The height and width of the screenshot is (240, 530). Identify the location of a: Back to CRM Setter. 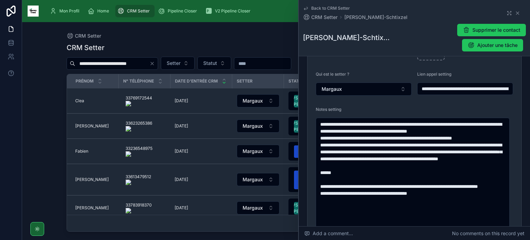
(326, 8).